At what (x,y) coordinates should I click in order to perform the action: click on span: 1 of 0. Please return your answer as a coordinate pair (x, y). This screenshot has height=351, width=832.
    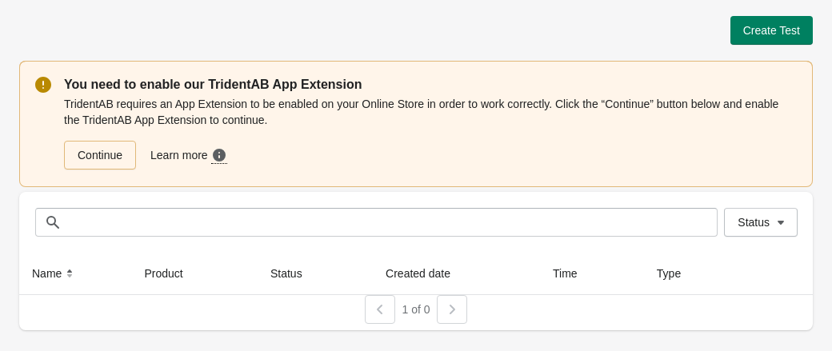
    Looking at the image, I should click on (415, 310).